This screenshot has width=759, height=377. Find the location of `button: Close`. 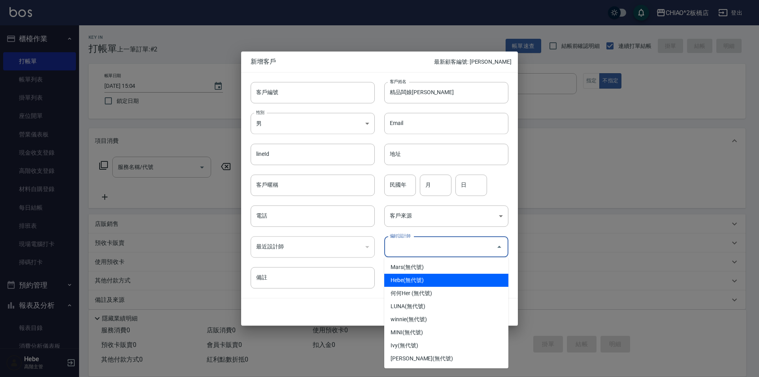

button: Close is located at coordinates (500, 247).